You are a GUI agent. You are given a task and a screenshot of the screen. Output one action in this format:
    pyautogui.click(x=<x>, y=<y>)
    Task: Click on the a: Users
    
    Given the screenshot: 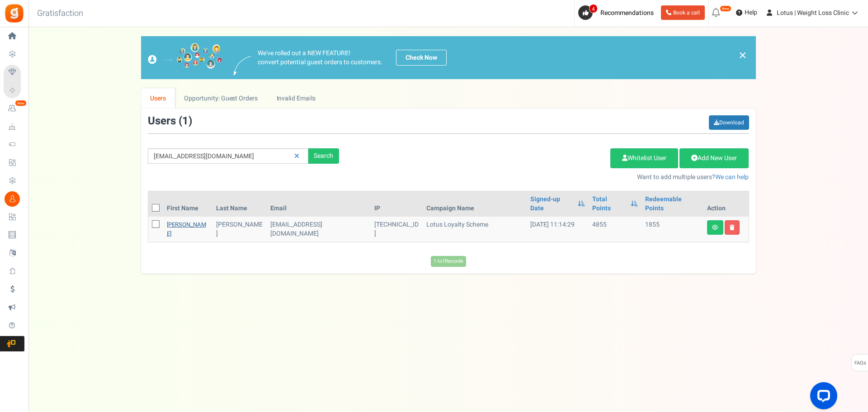 What is the action you would take?
    pyautogui.click(x=158, y=98)
    